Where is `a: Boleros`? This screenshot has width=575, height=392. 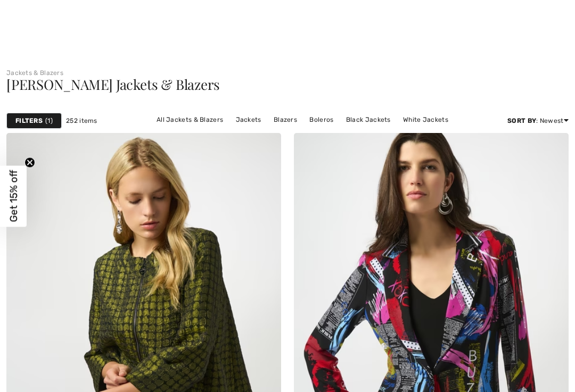 a: Boleros is located at coordinates (321, 119).